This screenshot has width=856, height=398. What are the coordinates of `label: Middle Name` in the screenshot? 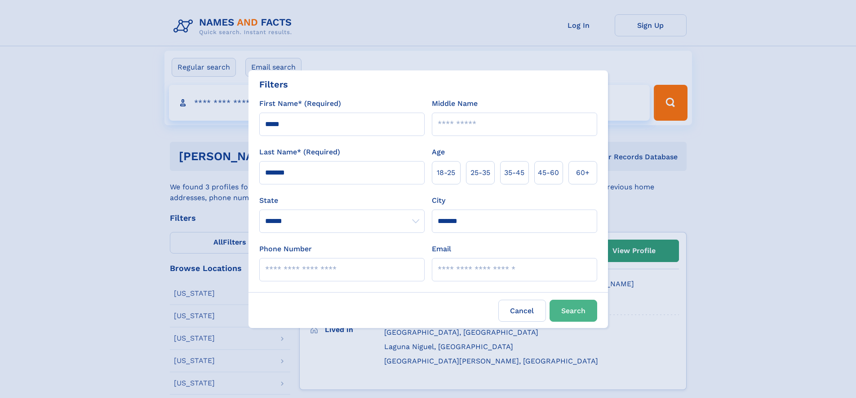 It's located at (455, 104).